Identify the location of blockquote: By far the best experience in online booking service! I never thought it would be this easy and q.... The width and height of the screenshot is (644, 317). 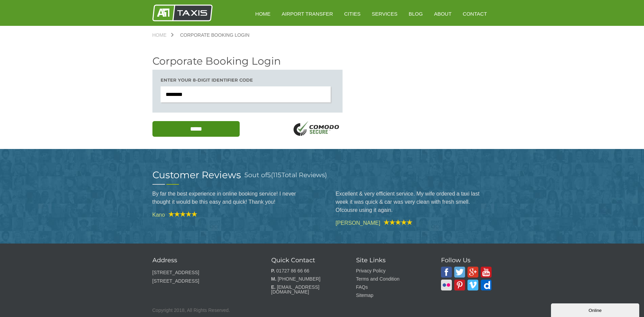
(231, 197).